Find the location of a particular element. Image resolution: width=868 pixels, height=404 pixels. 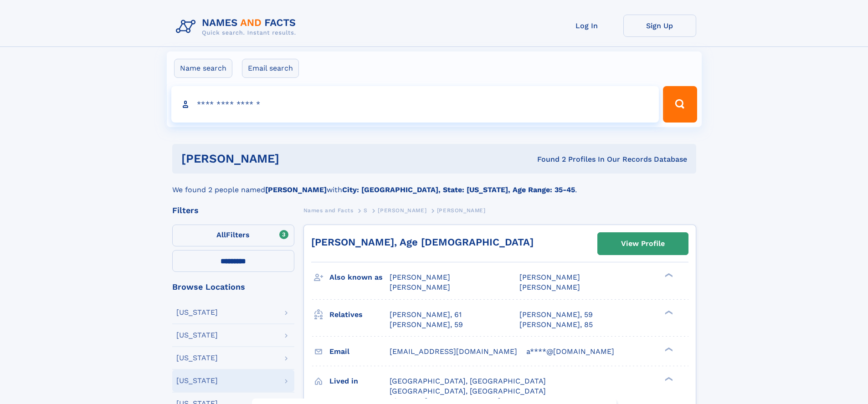

div: Filters is located at coordinates (233, 211).